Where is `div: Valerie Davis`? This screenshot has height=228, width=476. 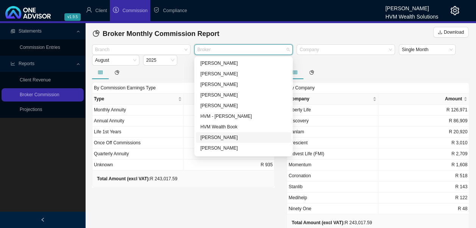
div: Valerie Davis is located at coordinates (244, 84).